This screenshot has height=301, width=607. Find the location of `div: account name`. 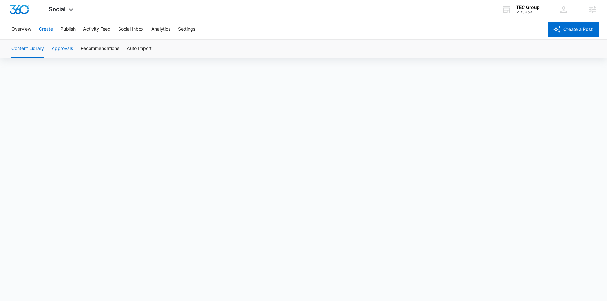

div: account name is located at coordinates (528, 7).